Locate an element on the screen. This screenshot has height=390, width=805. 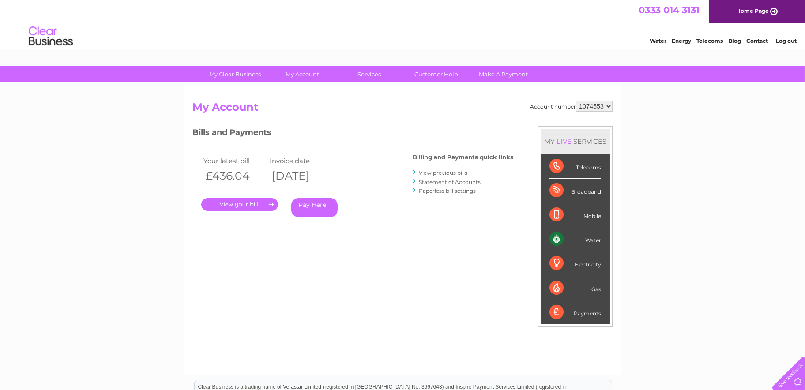
div: Electricity is located at coordinates (575, 263).